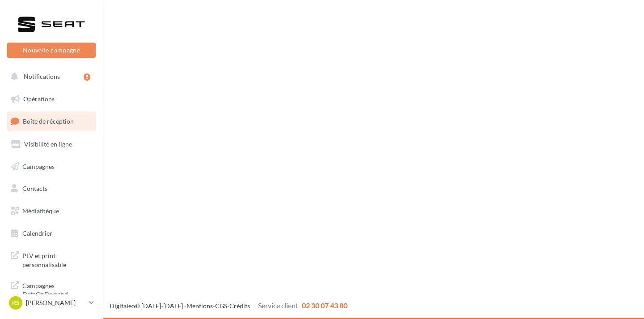  Describe the element at coordinates (278, 305) in the screenshot. I see `span: Service client` at that location.